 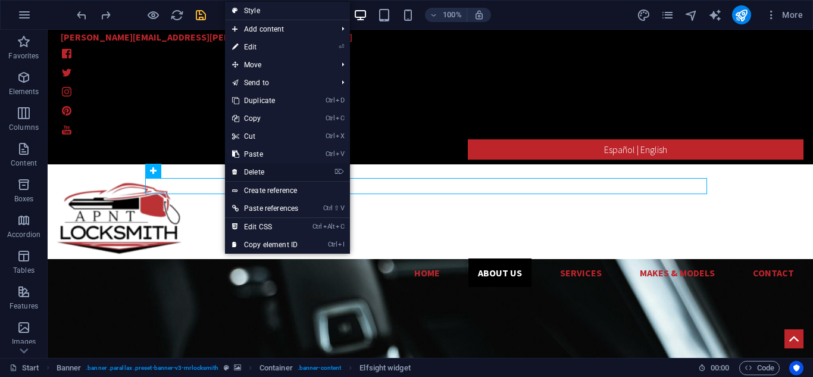 What do you see at coordinates (741, 15) in the screenshot?
I see `i: Publish` at bounding box center [741, 15].